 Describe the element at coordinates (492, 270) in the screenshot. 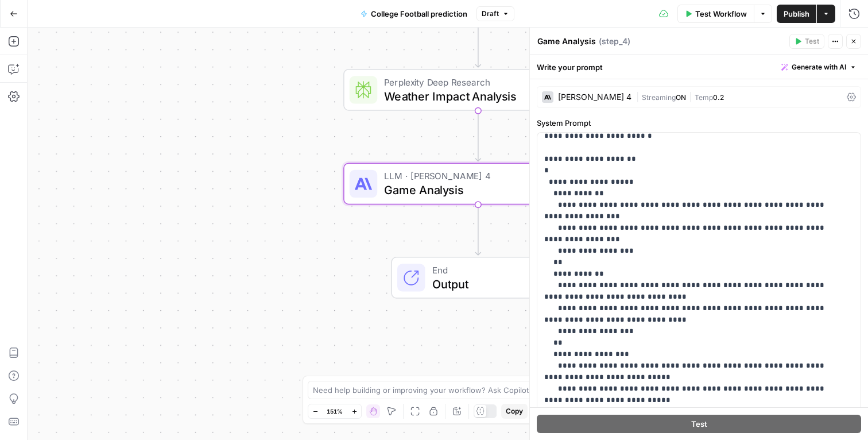

I see `span: End` at that location.